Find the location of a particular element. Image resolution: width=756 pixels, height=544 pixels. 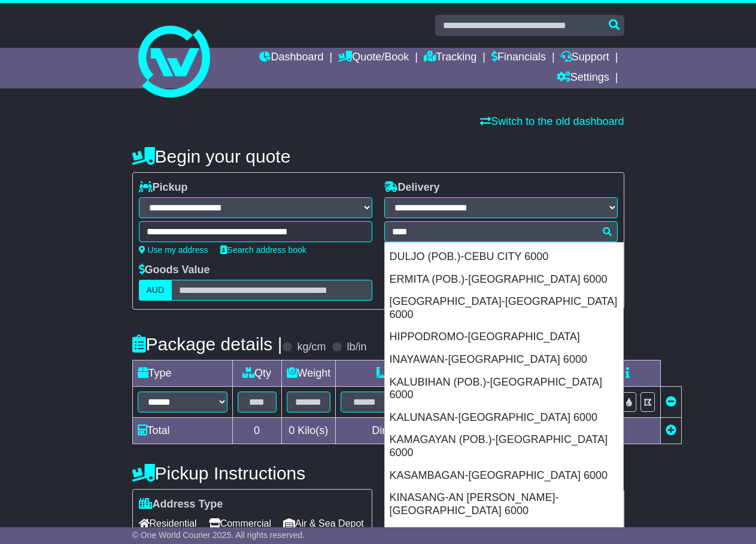

td: Weight is located at coordinates (308, 374).